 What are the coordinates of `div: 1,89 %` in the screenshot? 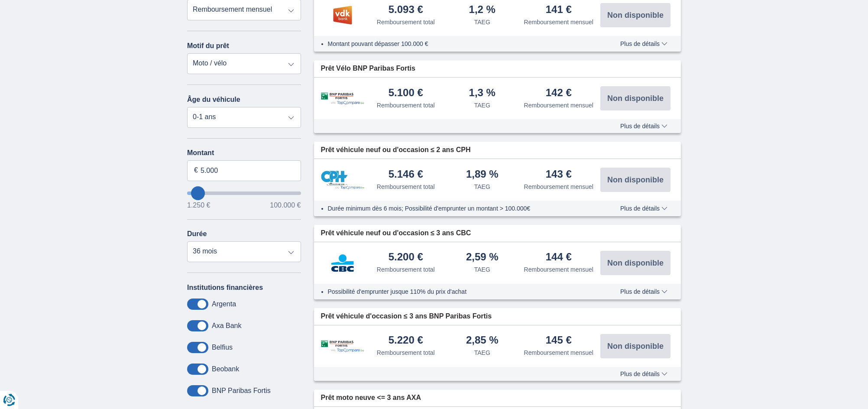 It's located at (482, 174).